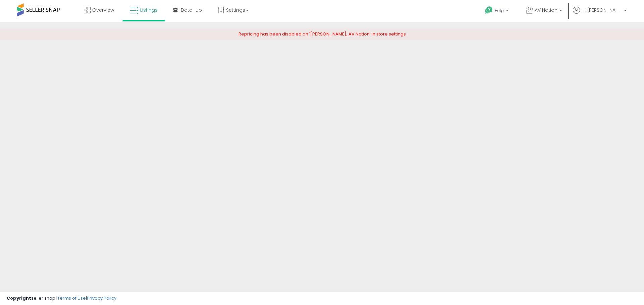  Describe the element at coordinates (19, 298) in the screenshot. I see `strong: Copyright` at that location.